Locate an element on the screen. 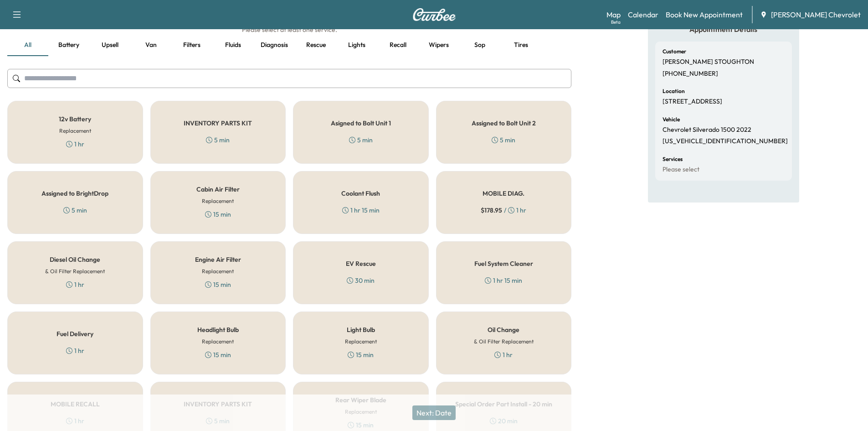 Image resolution: width=868 pixels, height=431 pixels. h5: Oil Change is located at coordinates (503, 330).